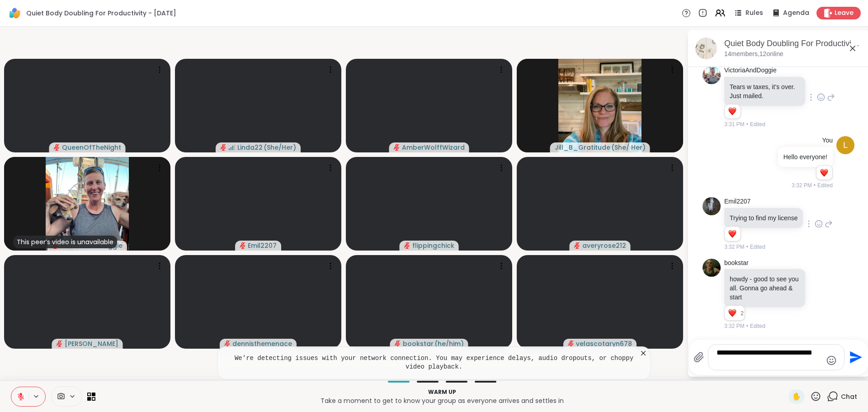 This screenshot has width=868, height=412. Describe the element at coordinates (604, 245) in the screenshot. I see `span: averyrose212` at that location.